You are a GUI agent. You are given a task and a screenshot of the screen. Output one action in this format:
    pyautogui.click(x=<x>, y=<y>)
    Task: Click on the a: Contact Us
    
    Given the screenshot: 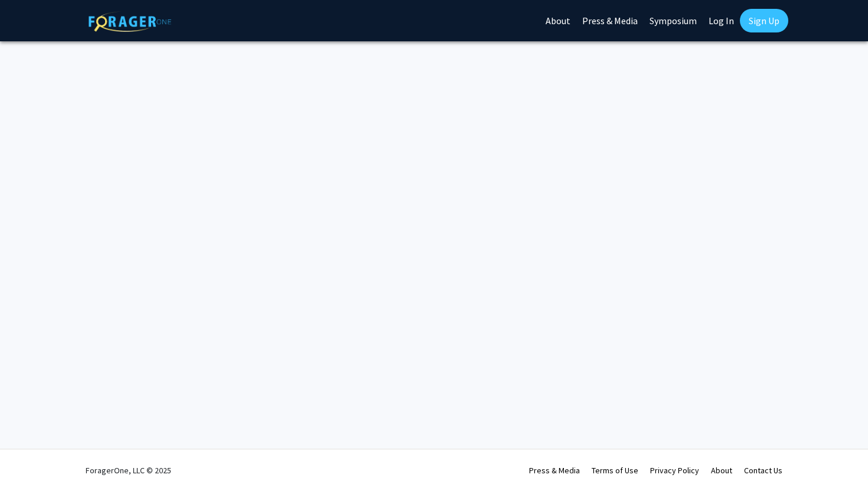 What is the action you would take?
    pyautogui.click(x=763, y=471)
    